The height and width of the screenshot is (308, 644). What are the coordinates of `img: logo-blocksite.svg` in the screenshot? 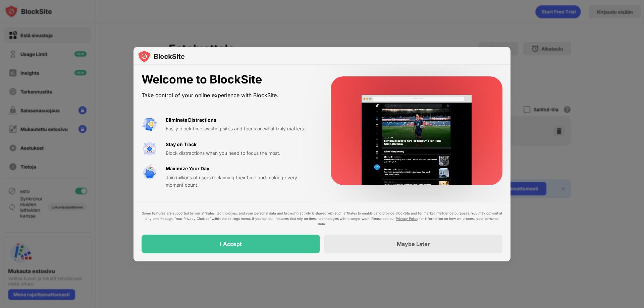 It's located at (161, 56).